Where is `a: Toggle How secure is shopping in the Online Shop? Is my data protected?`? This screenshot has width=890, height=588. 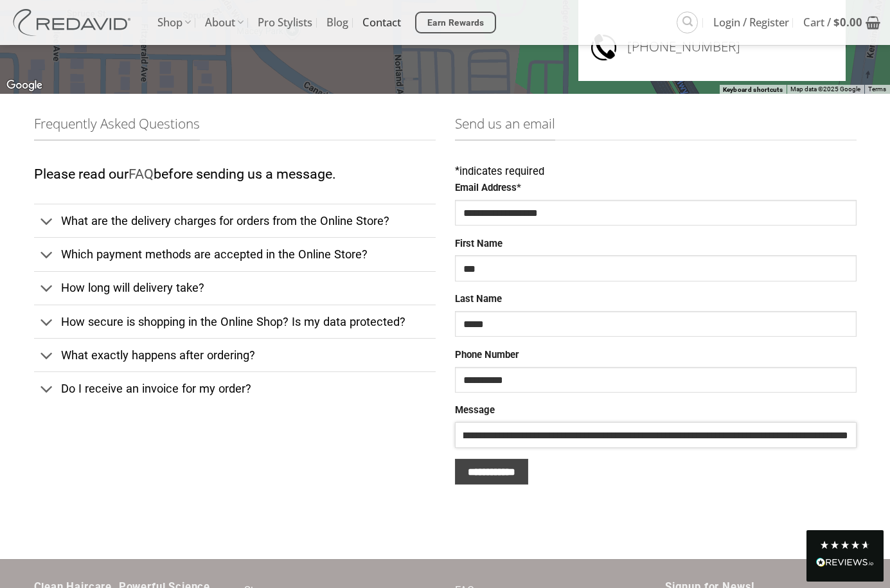
a: Toggle How secure is shopping in the Online Shop? Is my data protected? is located at coordinates (235, 321).